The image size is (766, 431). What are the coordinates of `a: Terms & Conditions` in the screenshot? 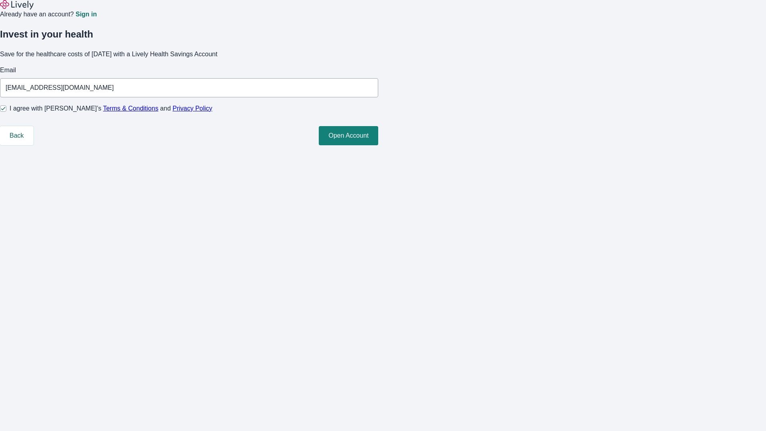 It's located at (130, 108).